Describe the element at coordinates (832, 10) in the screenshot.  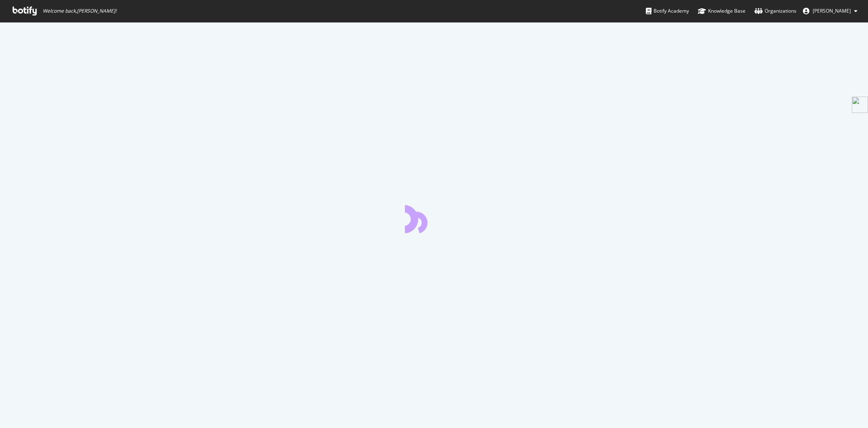
I see `span: Matthew Edgar` at that location.